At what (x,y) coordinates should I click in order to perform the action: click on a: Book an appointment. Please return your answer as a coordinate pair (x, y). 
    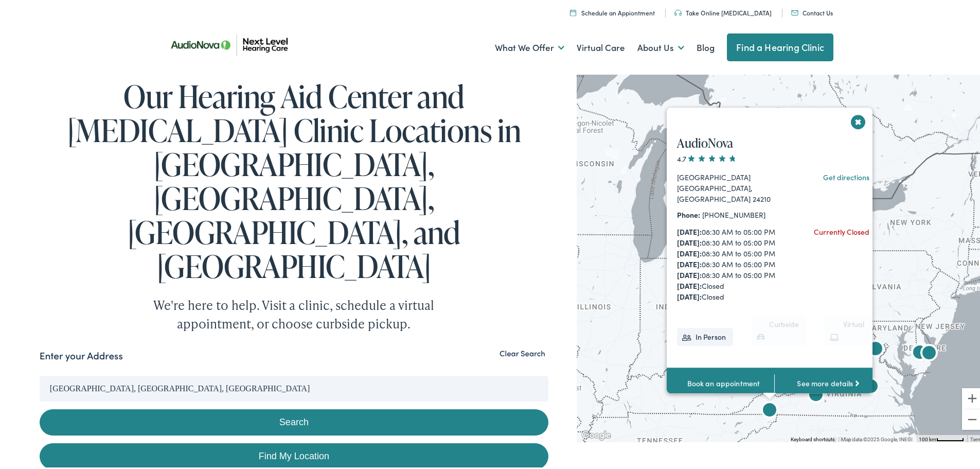
    Looking at the image, I should click on (720, 381).